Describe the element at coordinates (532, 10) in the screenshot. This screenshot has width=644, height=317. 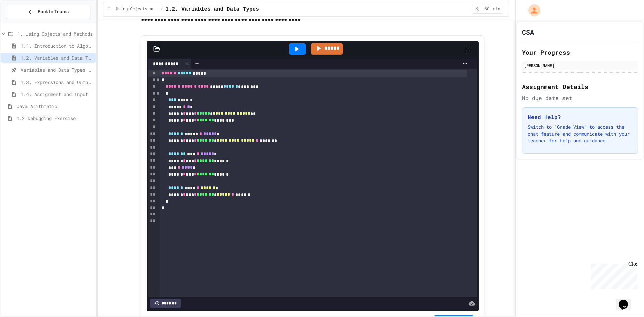
I see `div: My Account` at that location.